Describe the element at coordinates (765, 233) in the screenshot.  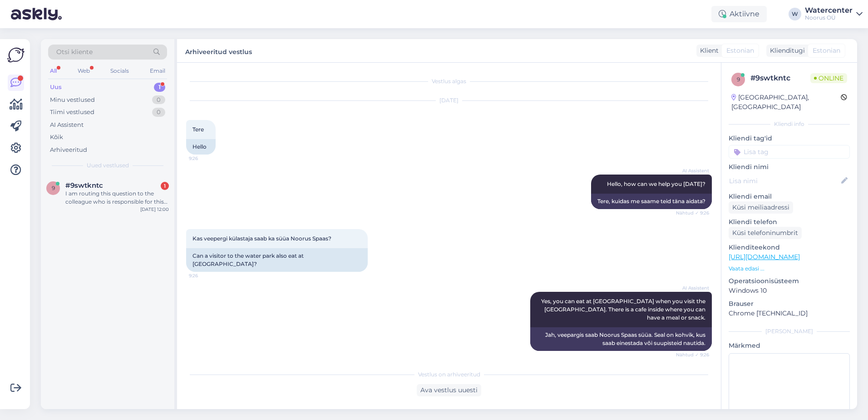
I see `div: Küsi telefoninumbrit` at that location.